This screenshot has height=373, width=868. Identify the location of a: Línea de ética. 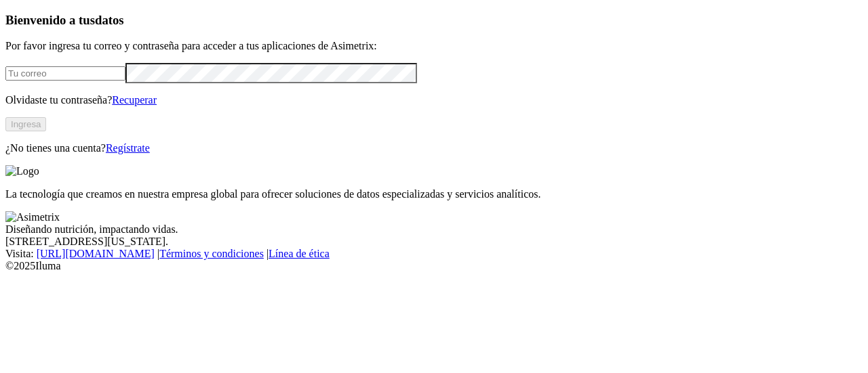
(299, 253).